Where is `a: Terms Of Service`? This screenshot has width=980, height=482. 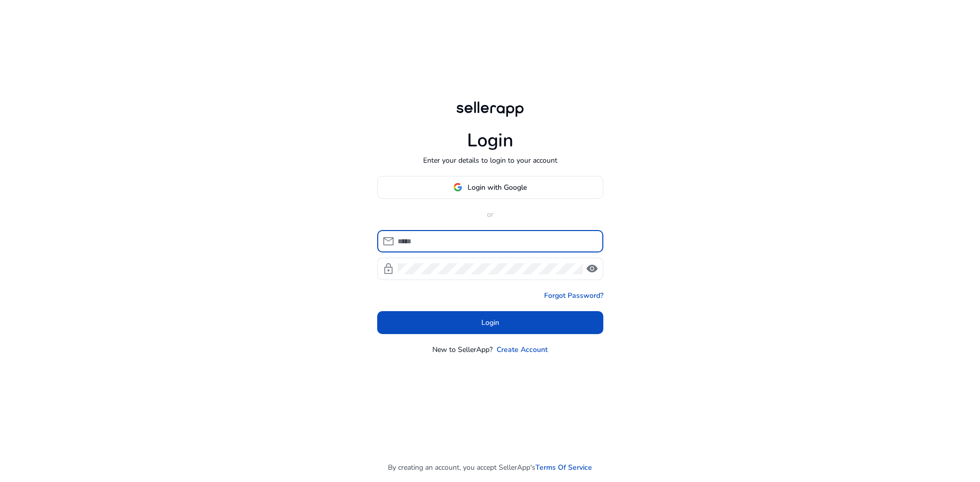 a: Terms Of Service is located at coordinates (563, 467).